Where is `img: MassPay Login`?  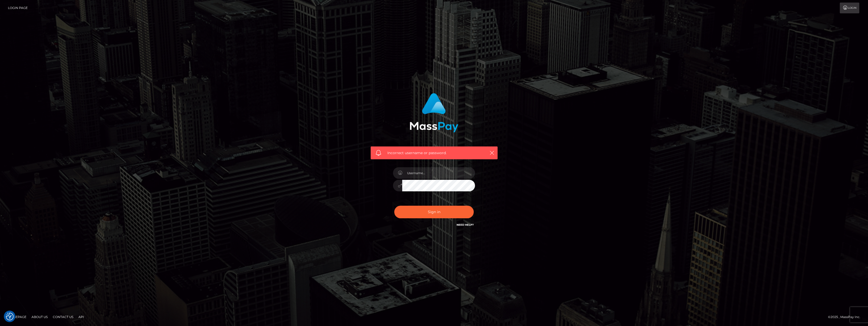 img: MassPay Login is located at coordinates (434, 113).